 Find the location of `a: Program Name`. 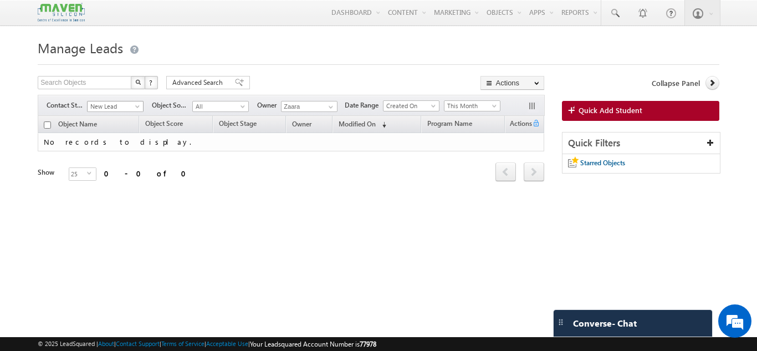

a: Program Name is located at coordinates (449, 125).